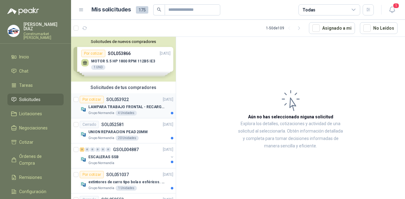 This screenshot has height=199, width=405. I want to click on span: Licitaciones, so click(31, 114).